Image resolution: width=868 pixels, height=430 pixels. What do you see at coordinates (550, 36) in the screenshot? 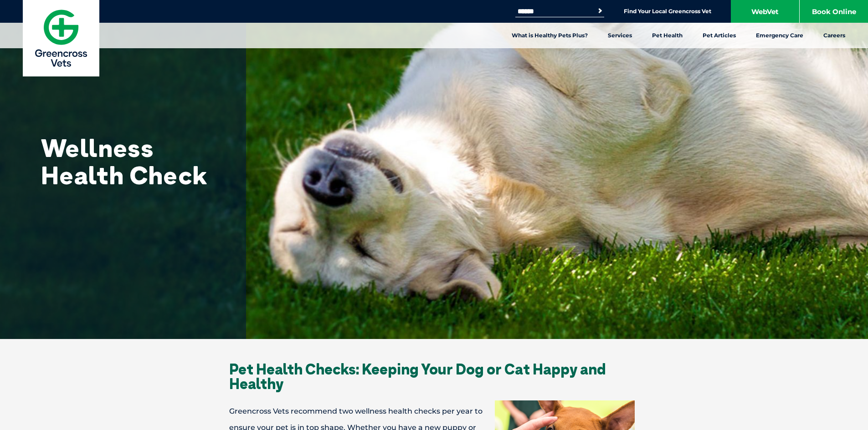
I see `a: What is Healthy Pets Plus?` at bounding box center [550, 36].